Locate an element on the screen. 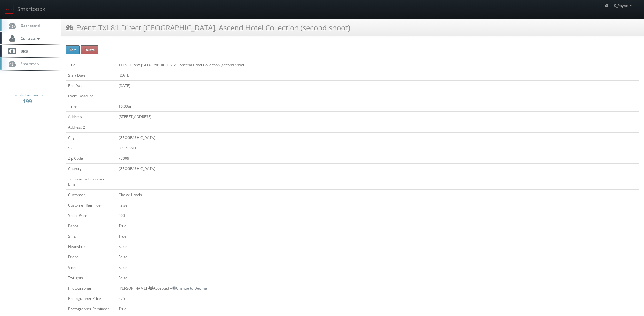  td: 77009 is located at coordinates (378, 158).